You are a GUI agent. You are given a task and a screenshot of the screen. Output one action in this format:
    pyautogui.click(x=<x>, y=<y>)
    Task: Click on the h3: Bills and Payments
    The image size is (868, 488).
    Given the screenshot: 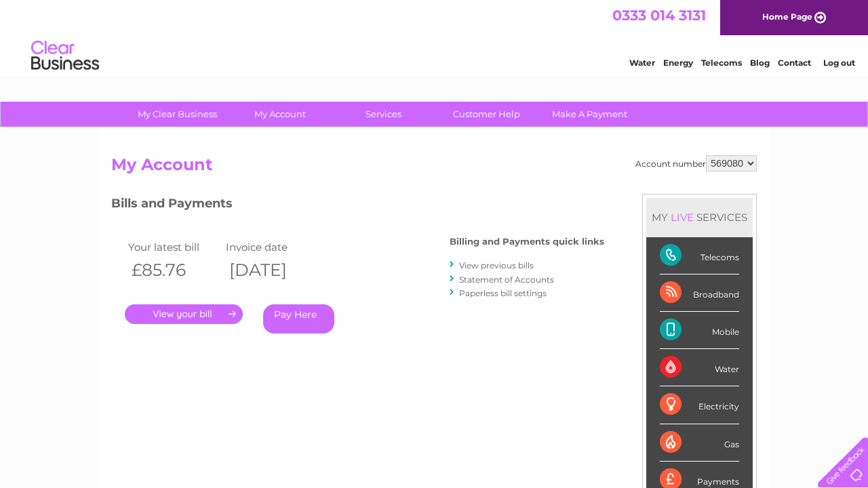 What is the action you would take?
    pyautogui.click(x=357, y=206)
    